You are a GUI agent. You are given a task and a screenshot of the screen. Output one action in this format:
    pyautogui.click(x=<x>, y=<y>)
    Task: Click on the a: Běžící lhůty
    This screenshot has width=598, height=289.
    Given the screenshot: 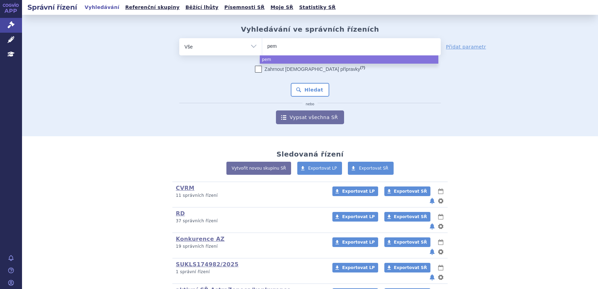 What is the action you would take?
    pyautogui.click(x=202, y=7)
    